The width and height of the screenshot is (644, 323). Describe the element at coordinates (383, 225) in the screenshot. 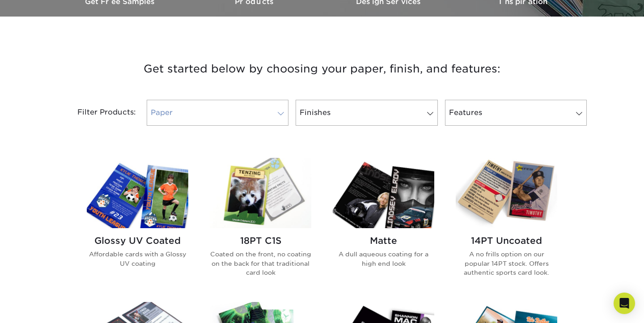

I see `a: Matte Trading Cards Matte A dull aqueous coating for a high end look` at that location.